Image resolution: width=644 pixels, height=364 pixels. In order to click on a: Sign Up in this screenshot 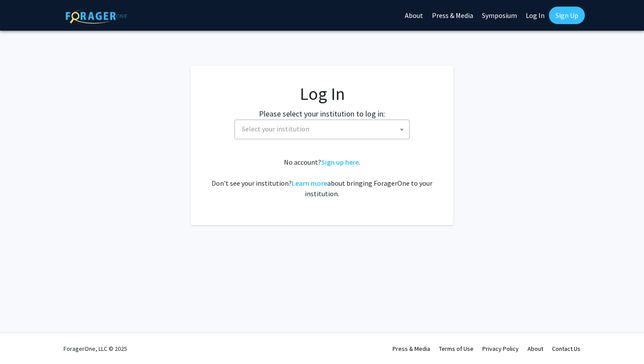, I will do `click(567, 15)`.